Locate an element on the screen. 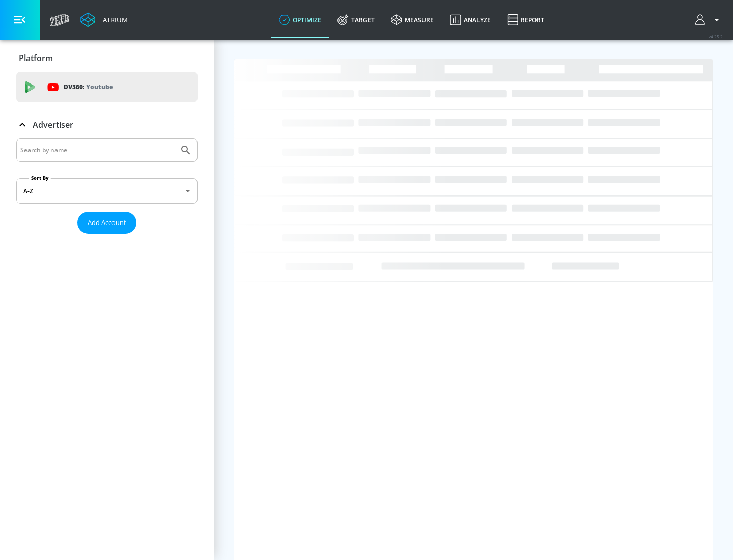 Image resolution: width=733 pixels, height=560 pixels. a: measure is located at coordinates (412, 20).